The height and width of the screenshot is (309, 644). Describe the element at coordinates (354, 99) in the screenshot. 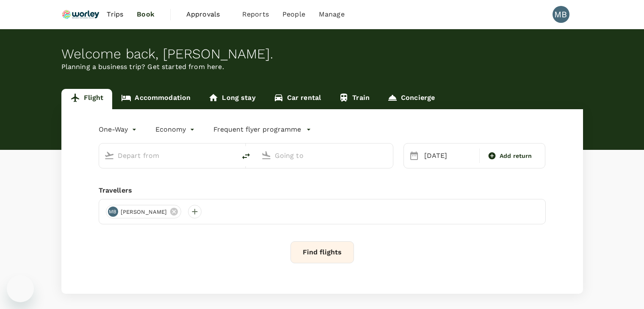

I see `a: Train` at that location.